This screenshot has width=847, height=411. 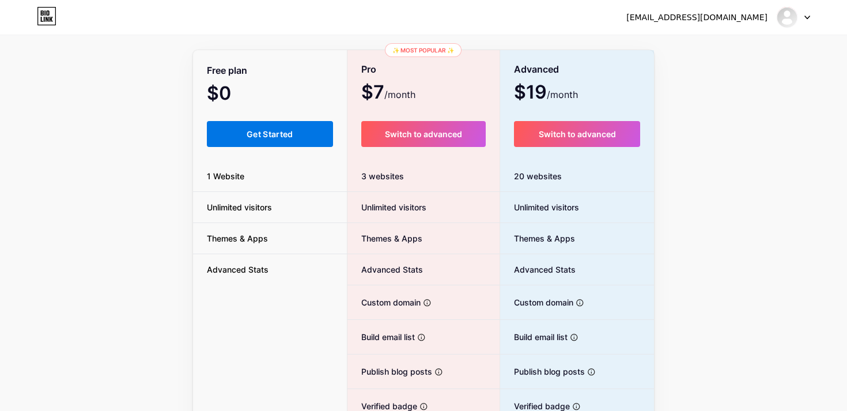 What do you see at coordinates (546, 93) in the screenshot?
I see `span: $19` at bounding box center [546, 93].